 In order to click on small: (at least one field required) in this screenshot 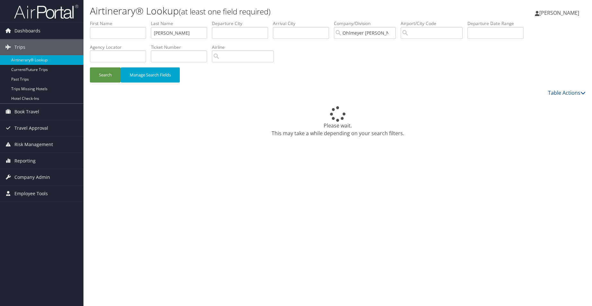, I will do `click(225, 11)`.